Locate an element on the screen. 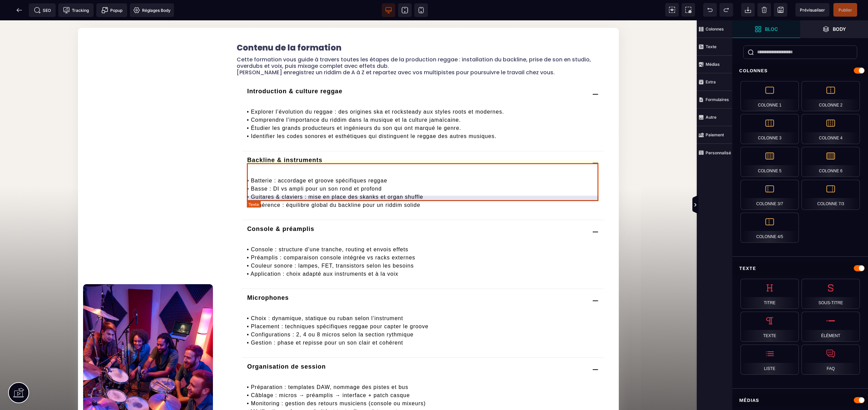 The image size is (868, 410). span: Retour is located at coordinates (19, 10).